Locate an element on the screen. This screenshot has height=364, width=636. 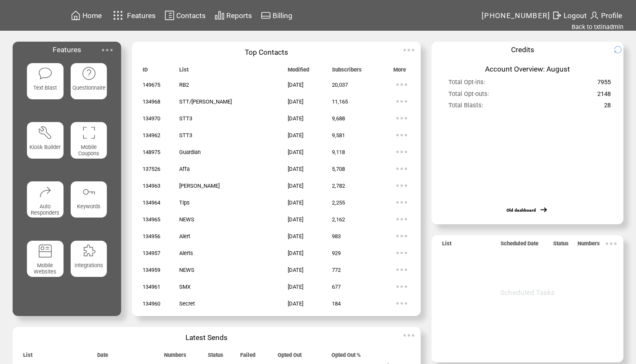
span: Integrations is located at coordinates (88, 265).